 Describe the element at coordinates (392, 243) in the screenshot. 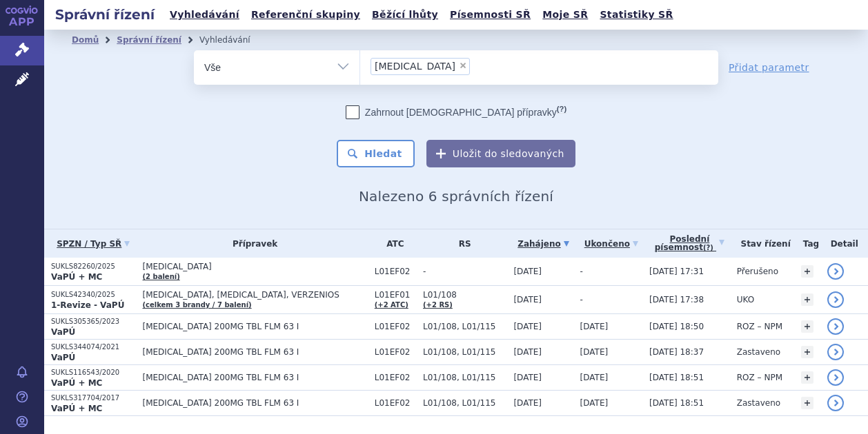

I see `th: ATC` at that location.